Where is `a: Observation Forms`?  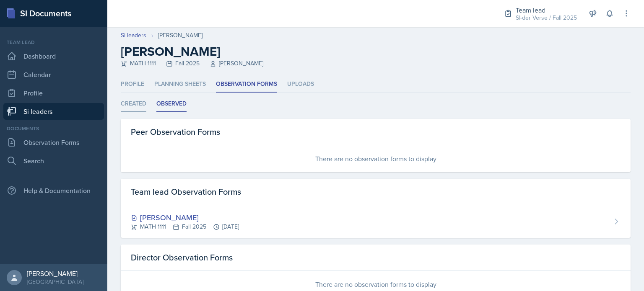 a: Observation Forms is located at coordinates (54, 142).